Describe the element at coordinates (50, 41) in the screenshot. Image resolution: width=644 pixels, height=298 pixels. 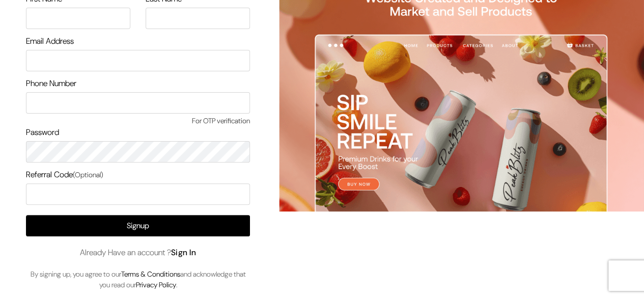
I see `label: Email Address` at that location.